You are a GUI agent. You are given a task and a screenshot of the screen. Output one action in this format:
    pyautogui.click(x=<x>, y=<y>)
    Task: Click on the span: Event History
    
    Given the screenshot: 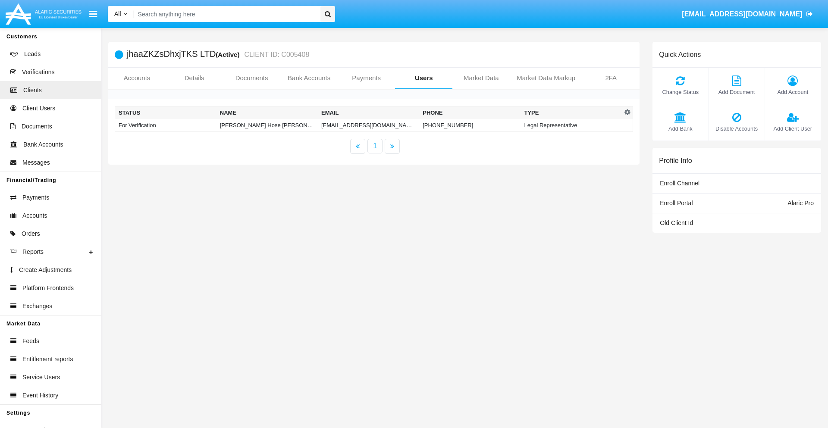 What is the action you would take?
    pyautogui.click(x=40, y=395)
    